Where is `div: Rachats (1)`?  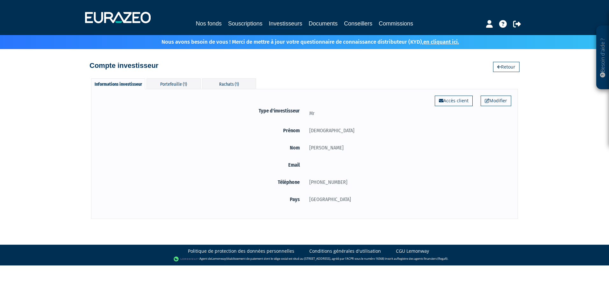 div: Rachats (1) is located at coordinates (229, 83).